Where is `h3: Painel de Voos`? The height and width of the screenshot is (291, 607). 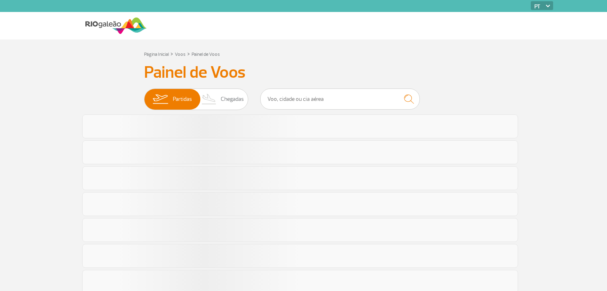
h3: Painel de Voos is located at coordinates (304, 73).